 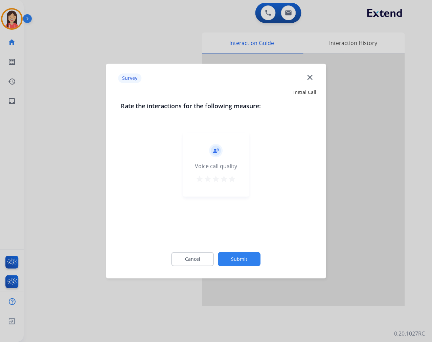 What do you see at coordinates (305, 92) in the screenshot?
I see `span: Initial Call` at bounding box center [305, 92].